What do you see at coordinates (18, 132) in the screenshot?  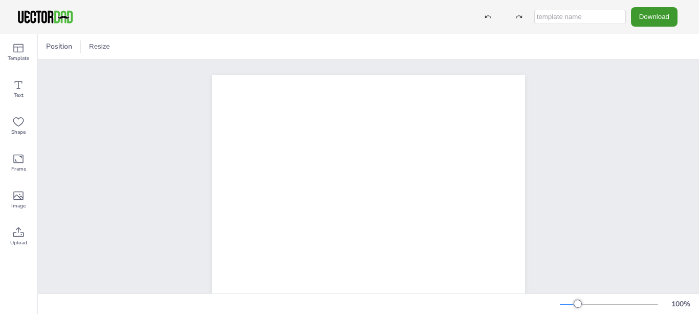 I see `span: Shape` at bounding box center [18, 132].